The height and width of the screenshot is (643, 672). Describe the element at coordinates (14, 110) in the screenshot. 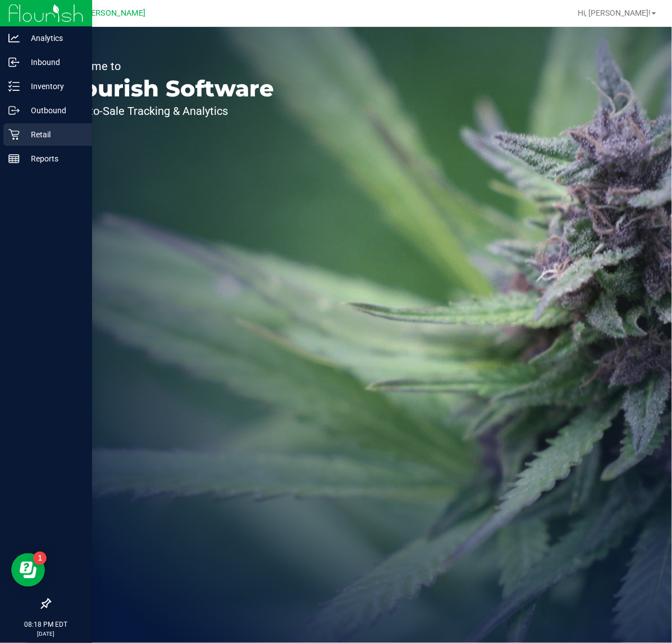

I see `inline-svg: Outbound` at that location.